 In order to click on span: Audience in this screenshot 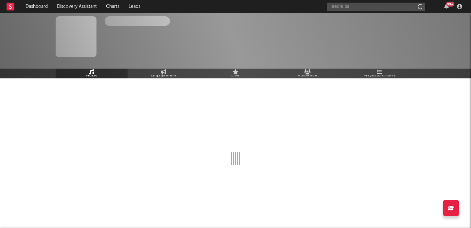, I will do `click(307, 76)`.